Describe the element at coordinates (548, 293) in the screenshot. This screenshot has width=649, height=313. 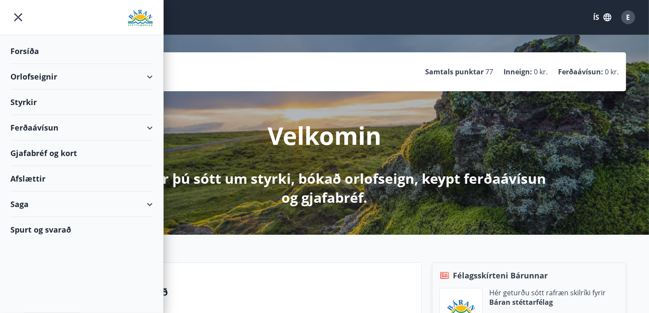
I see `p: Hér geturðu sótt rafræn skilríki fyrir` at that location.